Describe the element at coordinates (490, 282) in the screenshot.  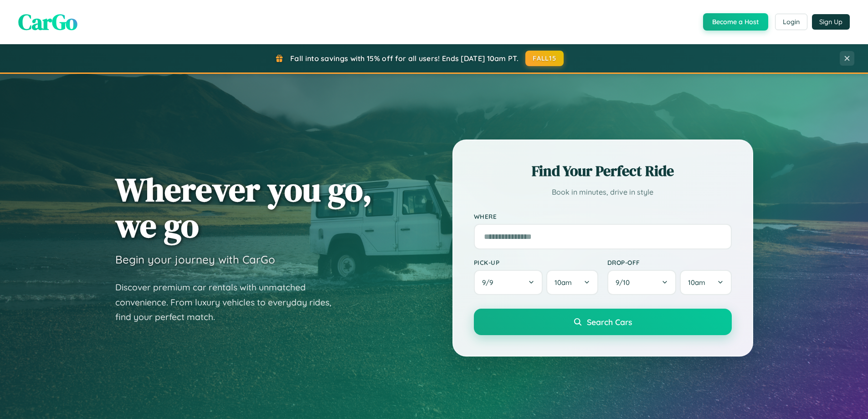
I see `span: 9 / 9` at that location.